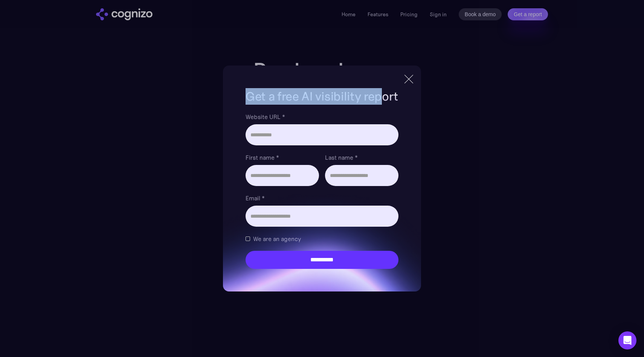  I want to click on h1: Get a free AI visibility report, so click(322, 96).